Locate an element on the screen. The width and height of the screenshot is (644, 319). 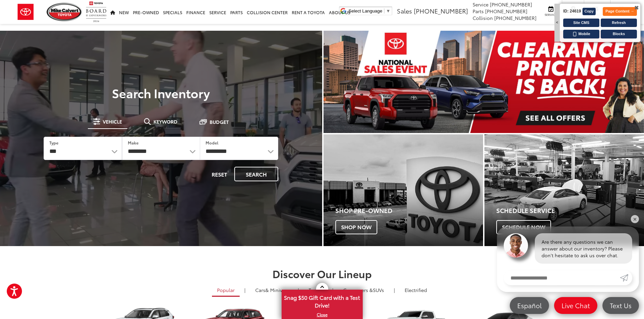
label: Make is located at coordinates (133, 142).